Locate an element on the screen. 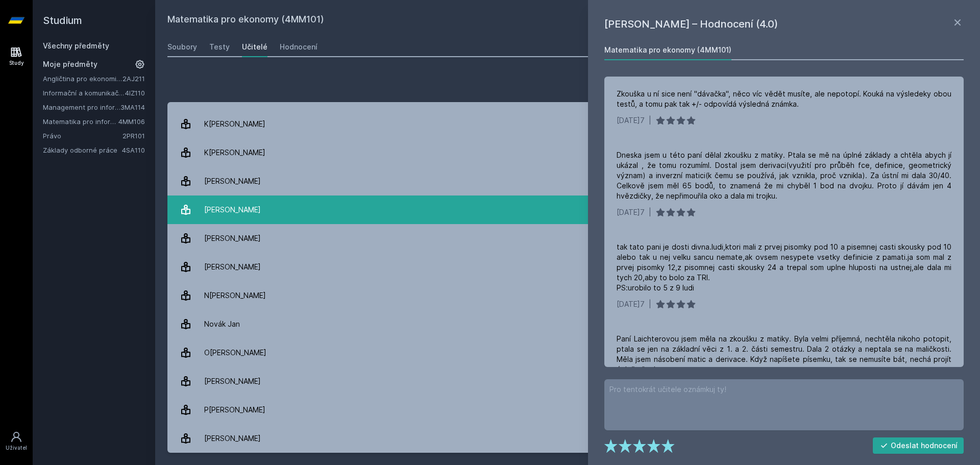  a: Právo is located at coordinates (83, 136).